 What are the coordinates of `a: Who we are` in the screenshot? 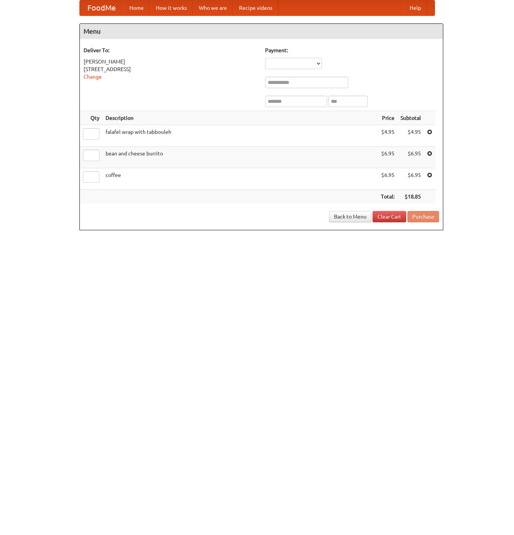 It's located at (213, 8).